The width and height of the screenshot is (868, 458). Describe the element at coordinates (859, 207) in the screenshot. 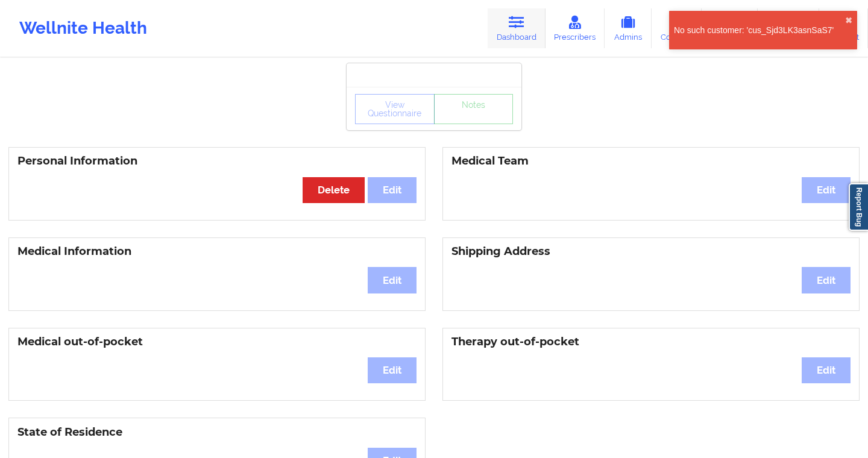

I see `a: Report Bug` at that location.